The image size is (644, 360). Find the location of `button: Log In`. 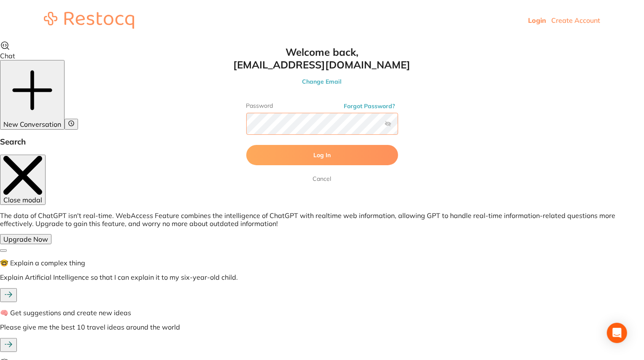

button: Log In is located at coordinates (323, 155).